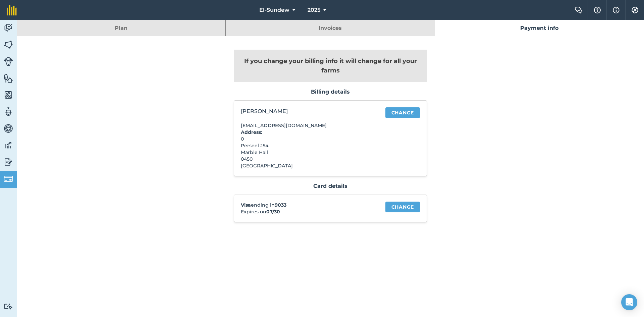 Image resolution: width=644 pixels, height=317 pixels. I want to click on img: Two speech bubbles overlapping with the left bubble in the forefront, so click(579, 10).